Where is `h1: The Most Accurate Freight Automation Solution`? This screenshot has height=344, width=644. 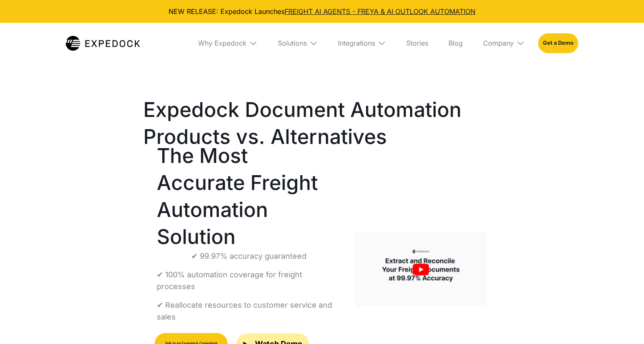
h1: The Most Accurate Freight Automation Solution is located at coordinates (249, 196).